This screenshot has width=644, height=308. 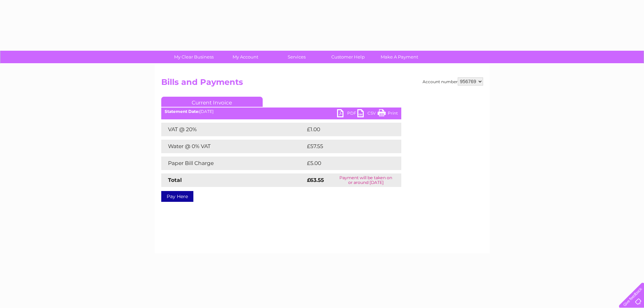 I want to click on td: VAT @ 20%, so click(x=233, y=130).